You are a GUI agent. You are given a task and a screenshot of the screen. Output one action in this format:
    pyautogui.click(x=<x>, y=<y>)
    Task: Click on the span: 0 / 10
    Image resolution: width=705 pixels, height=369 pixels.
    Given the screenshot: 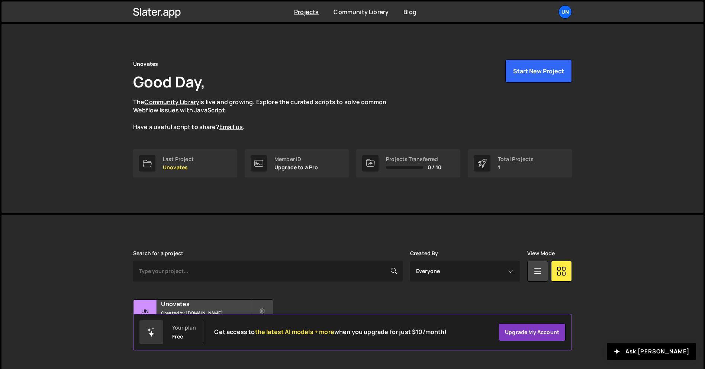 What is the action you would take?
    pyautogui.click(x=435, y=167)
    